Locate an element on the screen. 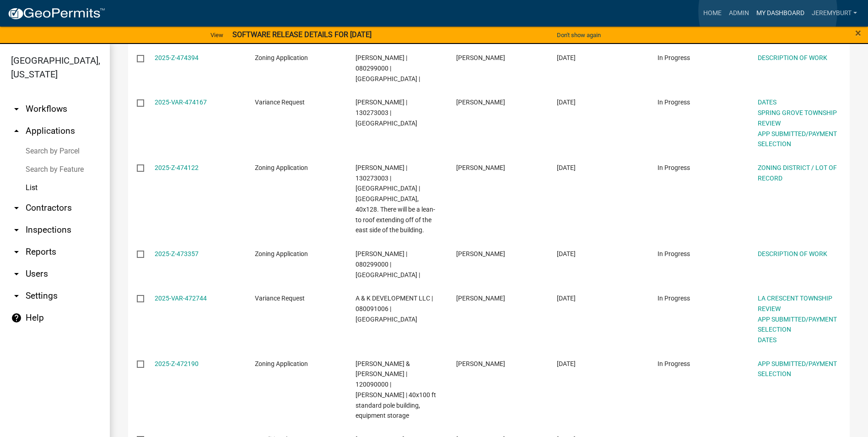 The width and height of the screenshot is (868, 437). span: TROYER, ELI | 130273003 | Spring Grove | Horse barn, 40x128. There will be a lean-to roof extendi... is located at coordinates (395, 199).